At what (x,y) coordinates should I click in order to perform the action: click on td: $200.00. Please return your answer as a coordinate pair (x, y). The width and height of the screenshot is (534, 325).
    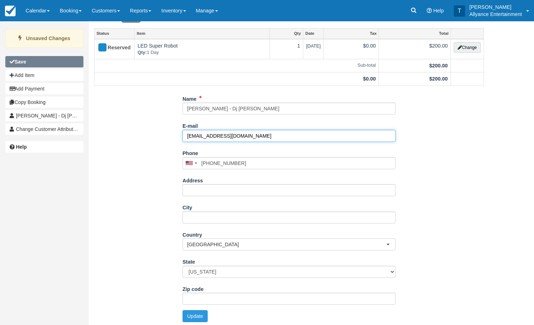
    Looking at the image, I should click on (415, 49).